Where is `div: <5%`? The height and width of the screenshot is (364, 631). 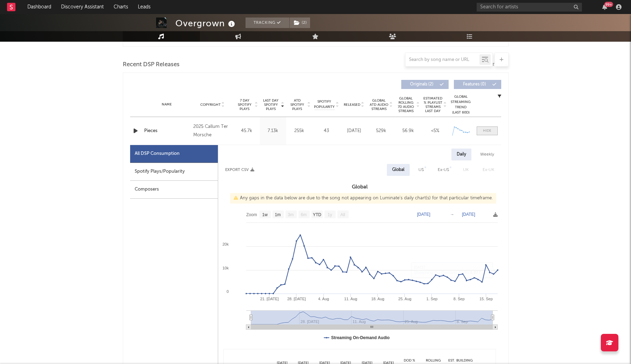 div: <5% is located at coordinates (435, 131).